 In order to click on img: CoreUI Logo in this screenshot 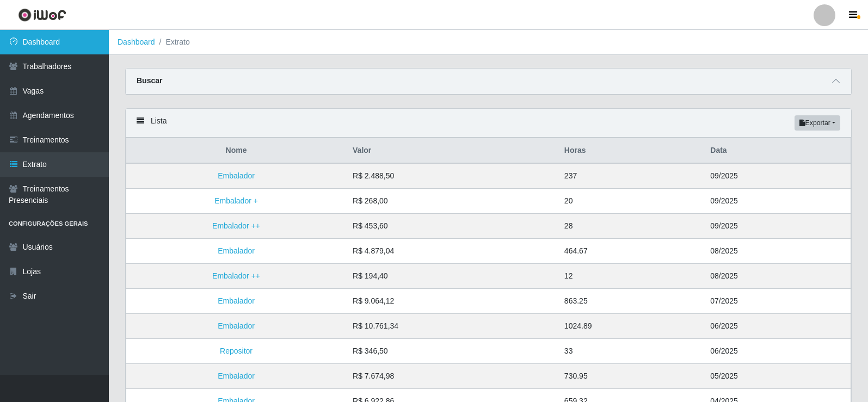, I will do `click(42, 15)`.